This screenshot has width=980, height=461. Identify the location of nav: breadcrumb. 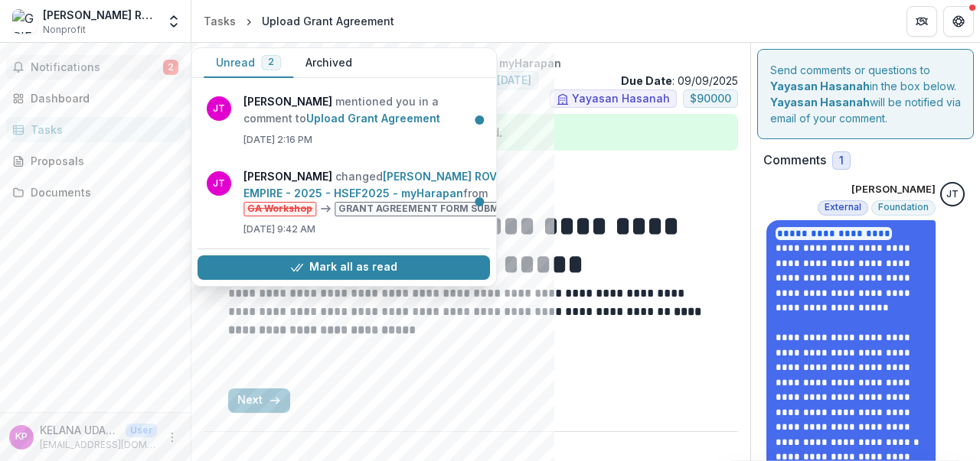
(298, 21).